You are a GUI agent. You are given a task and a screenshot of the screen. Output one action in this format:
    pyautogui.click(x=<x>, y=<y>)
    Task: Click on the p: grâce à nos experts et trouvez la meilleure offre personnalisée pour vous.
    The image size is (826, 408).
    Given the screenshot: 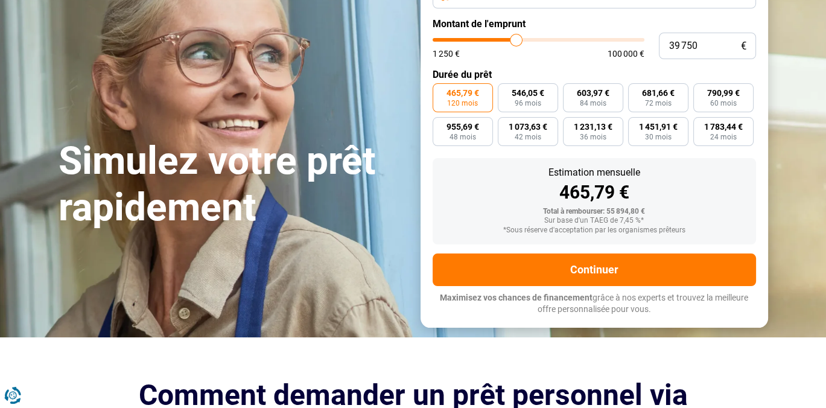 What is the action you would take?
    pyautogui.click(x=594, y=304)
    